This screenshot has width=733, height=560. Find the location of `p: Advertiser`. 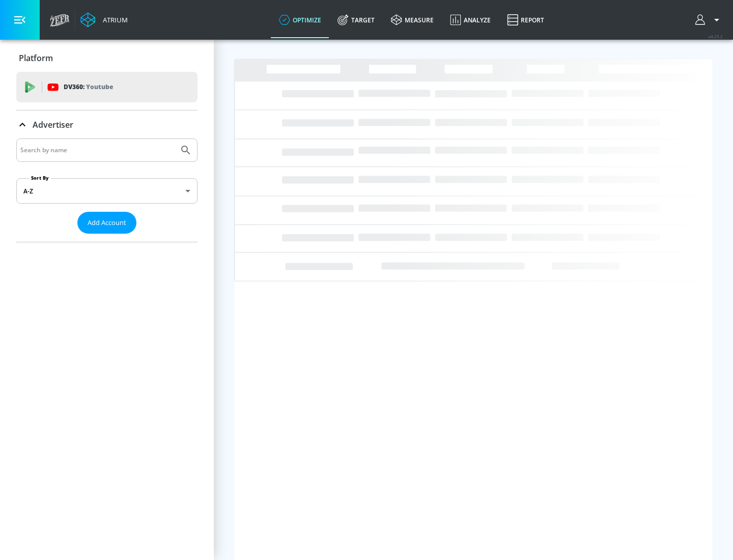

p: Advertiser is located at coordinates (53, 125).